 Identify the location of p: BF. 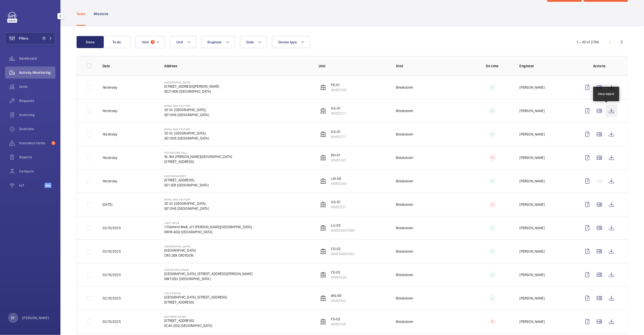
(13, 318).